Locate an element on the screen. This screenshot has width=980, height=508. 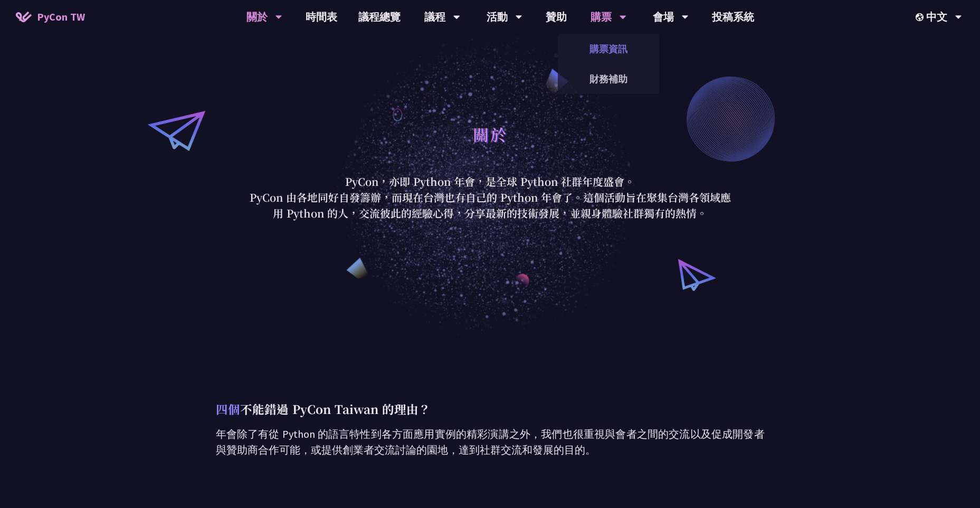
span: PyCon TW is located at coordinates (61, 17).